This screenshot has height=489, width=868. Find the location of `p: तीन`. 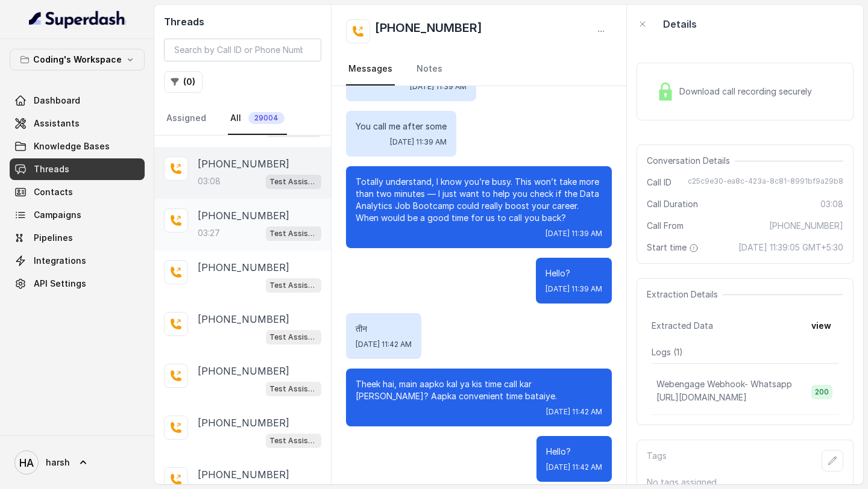

p: तीन is located at coordinates (384, 329).